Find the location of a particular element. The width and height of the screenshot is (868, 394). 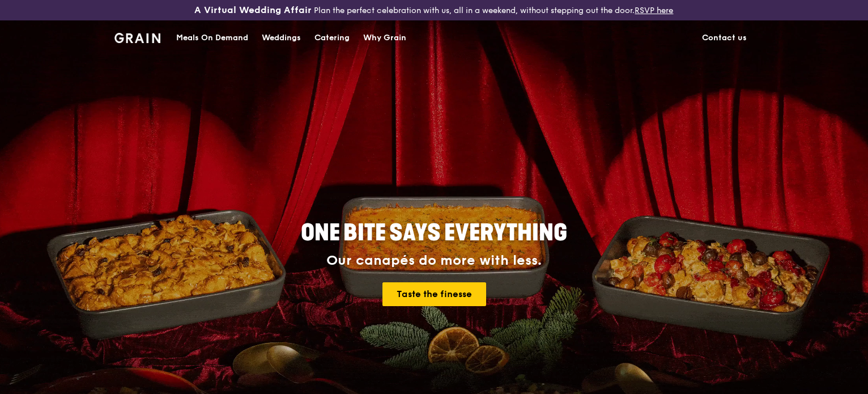

a: Catering is located at coordinates (332, 38).